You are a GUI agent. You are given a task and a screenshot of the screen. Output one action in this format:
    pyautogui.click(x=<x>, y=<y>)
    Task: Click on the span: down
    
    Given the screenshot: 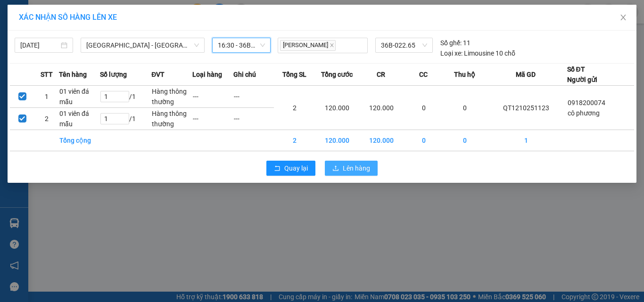 What is the action you would take?
    pyautogui.click(x=196, y=45)
    